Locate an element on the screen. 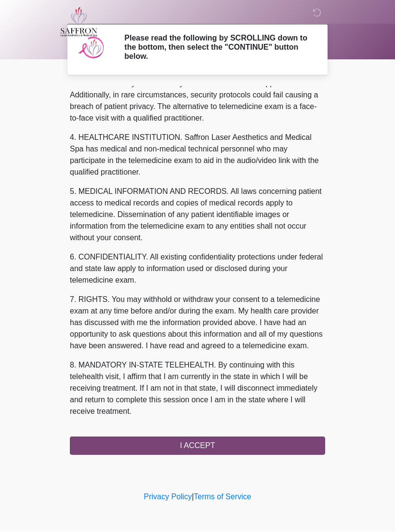 This screenshot has height=532, width=395. h2: Please read the following by SCROLLING down to the bottom, then select the "CONTINUE" button below. is located at coordinates (217, 47).